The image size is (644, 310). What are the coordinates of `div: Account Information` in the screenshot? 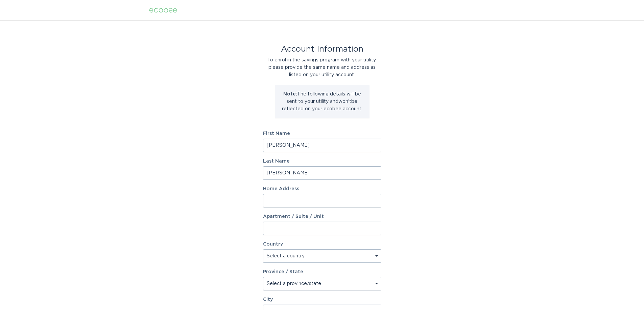 It's located at (322, 49).